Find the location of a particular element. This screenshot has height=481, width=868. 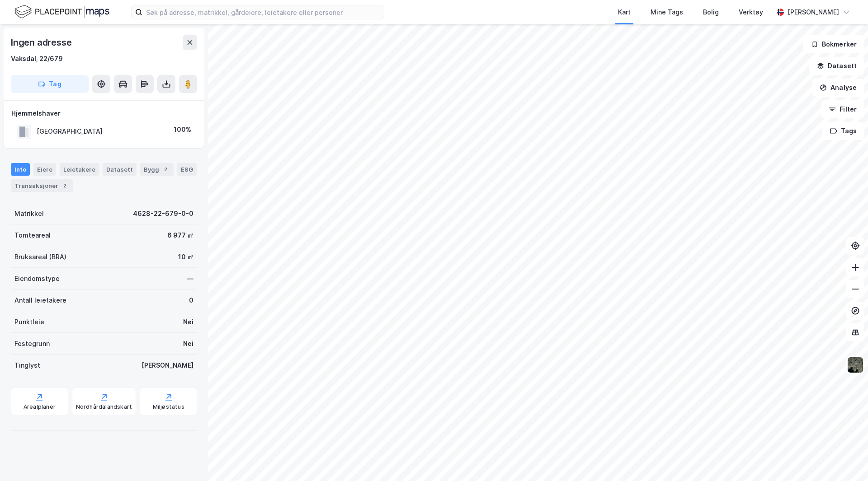

div: Bygg is located at coordinates (157, 169).